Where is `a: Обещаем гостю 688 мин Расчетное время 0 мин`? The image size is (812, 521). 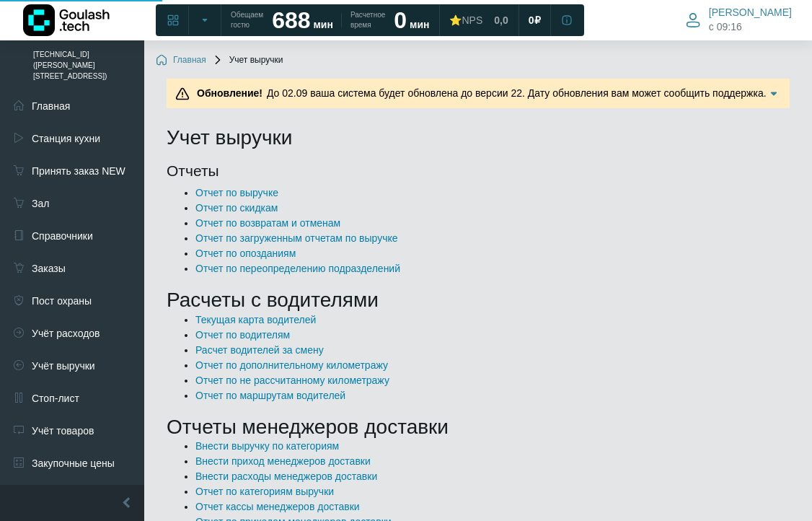 a: Обещаем гостю 688 мин Расчетное время 0 мин is located at coordinates (330, 20).